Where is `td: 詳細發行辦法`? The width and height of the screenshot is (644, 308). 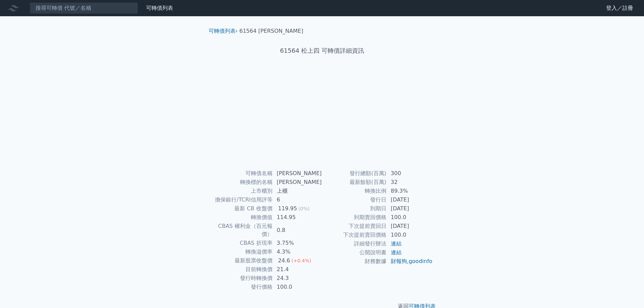
td: 詳細發行辦法 is located at coordinates (354, 244).